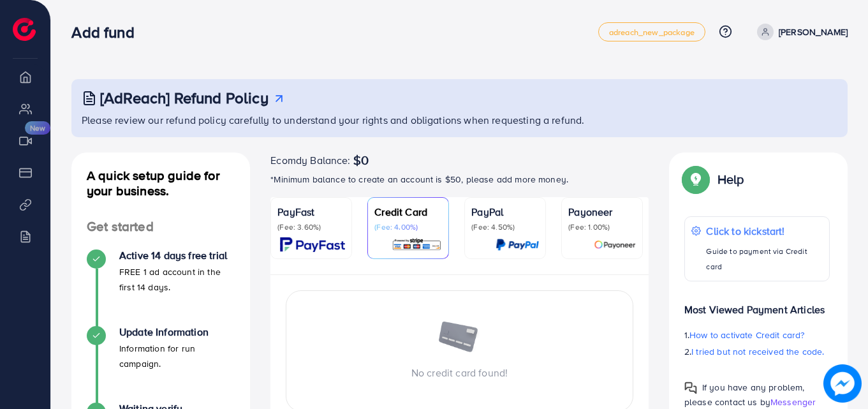  What do you see at coordinates (461, 120) in the screenshot?
I see `p: Please review our refund policy carefully to understand your rights and obligations when requesti...` at bounding box center [461, 120].